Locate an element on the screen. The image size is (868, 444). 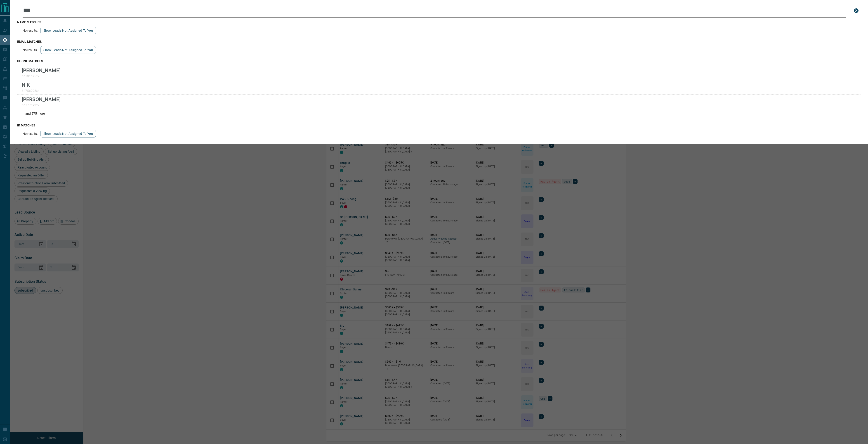
button: close search bar is located at coordinates (856, 11).